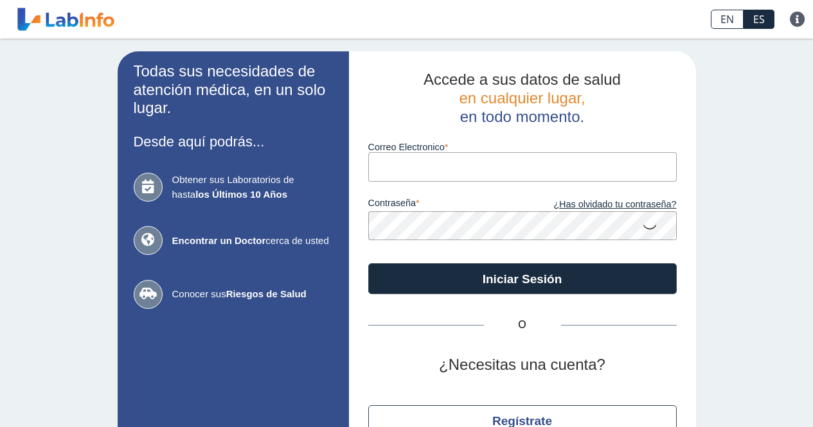  I want to click on span: en todo momento., so click(522, 116).